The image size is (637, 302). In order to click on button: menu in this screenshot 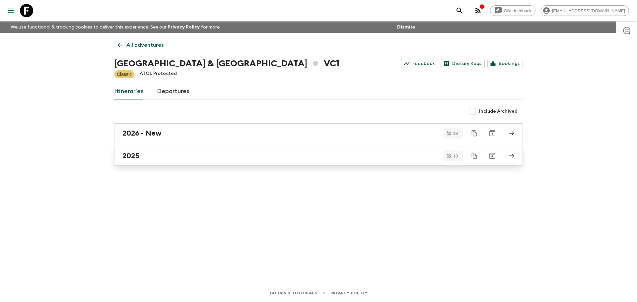, I will do `click(11, 11)`.